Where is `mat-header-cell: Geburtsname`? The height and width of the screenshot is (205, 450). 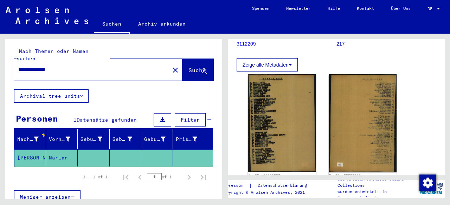 mat-header-cell: Geburtsname is located at coordinates (93, 139).